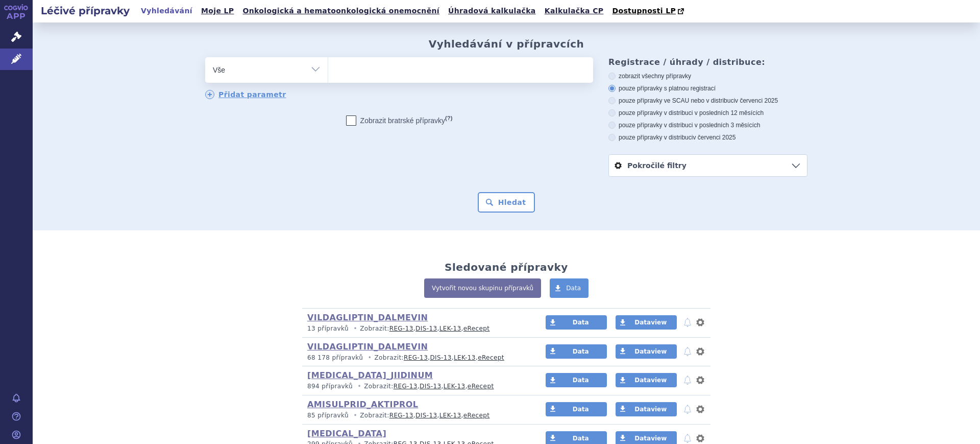  What do you see at coordinates (166, 11) in the screenshot?
I see `a: Vyhledávání` at bounding box center [166, 11].